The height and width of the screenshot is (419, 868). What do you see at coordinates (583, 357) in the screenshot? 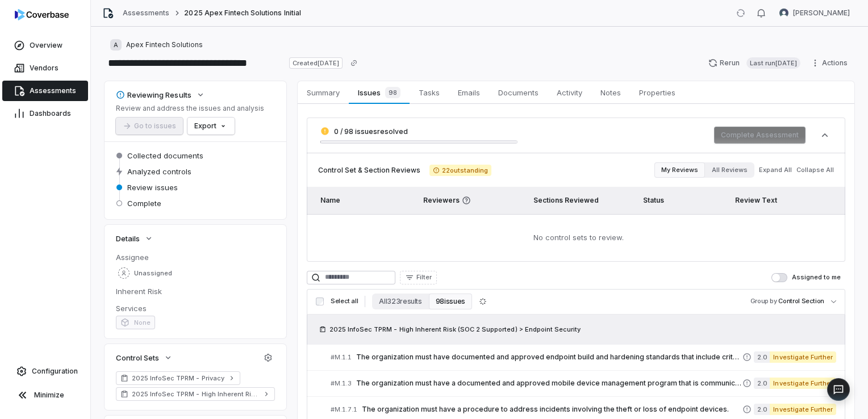
I see `a: #M.1.1The organization must have documented and approved endpoint build and hardening standards t...` at bounding box center [583, 357].